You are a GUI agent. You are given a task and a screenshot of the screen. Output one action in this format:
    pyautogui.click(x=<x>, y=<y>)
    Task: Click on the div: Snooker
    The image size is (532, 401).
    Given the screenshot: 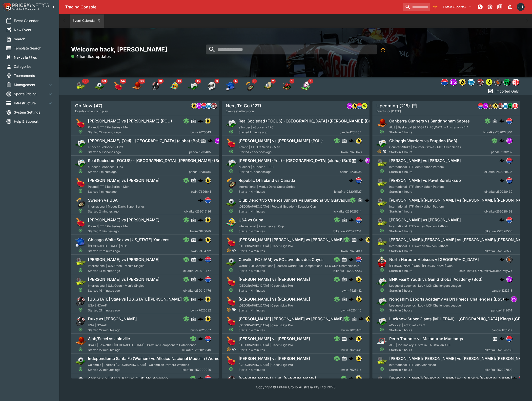 What is the action you would take?
    pyautogui.click(x=287, y=86)
    